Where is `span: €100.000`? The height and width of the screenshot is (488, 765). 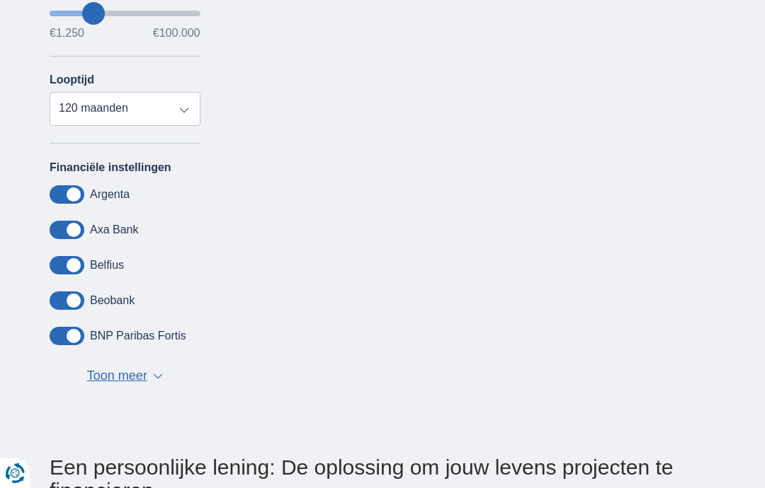
span: €100.000 is located at coordinates (176, 33).